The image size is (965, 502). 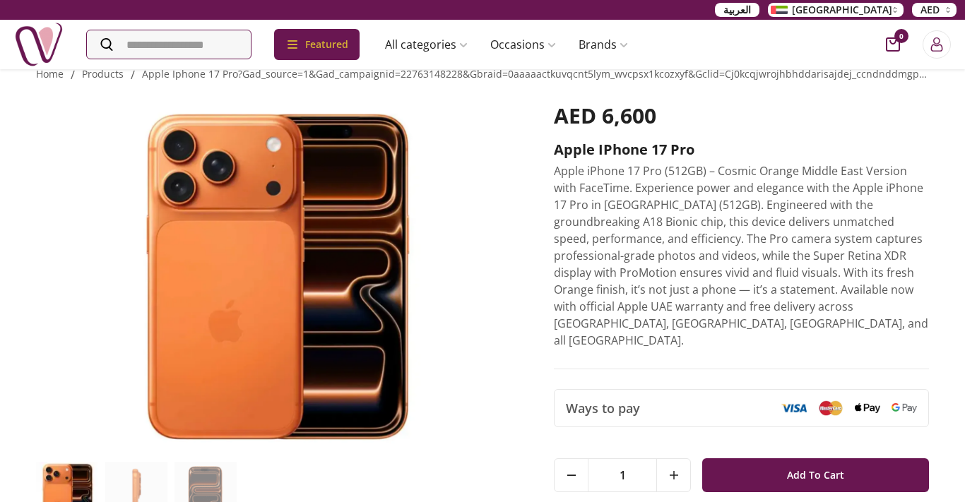 I want to click on h2: Apple iPhone 17 Pro, so click(x=741, y=150).